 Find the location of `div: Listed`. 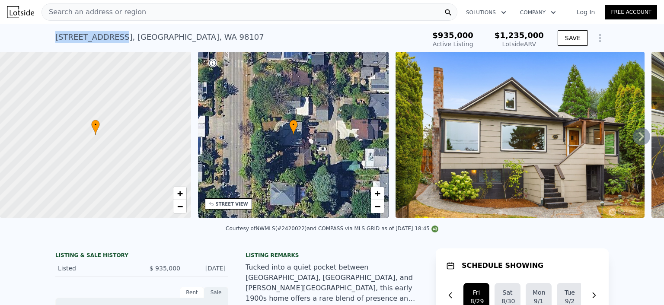

div: Listed is located at coordinates (96, 268).